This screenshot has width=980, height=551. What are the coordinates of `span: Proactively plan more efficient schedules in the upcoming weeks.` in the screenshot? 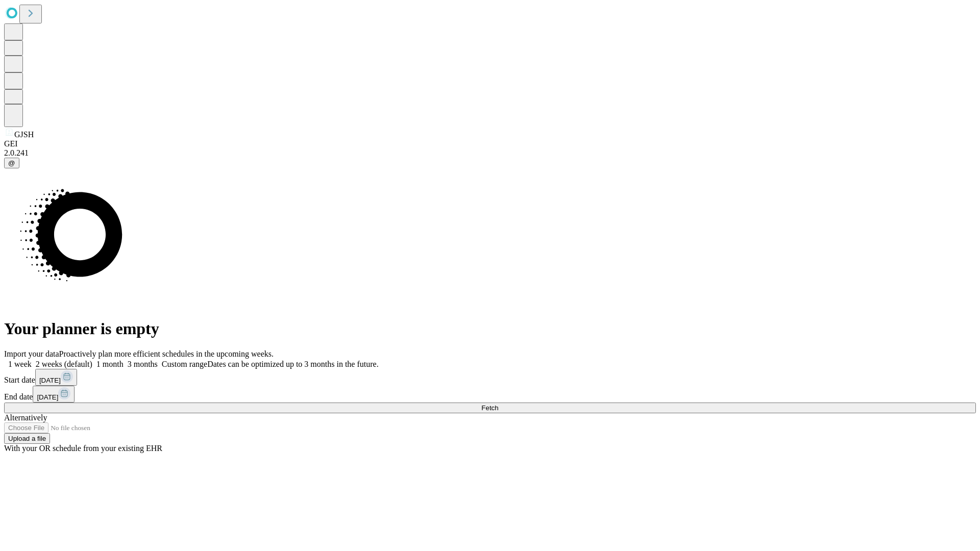 It's located at (166, 353).